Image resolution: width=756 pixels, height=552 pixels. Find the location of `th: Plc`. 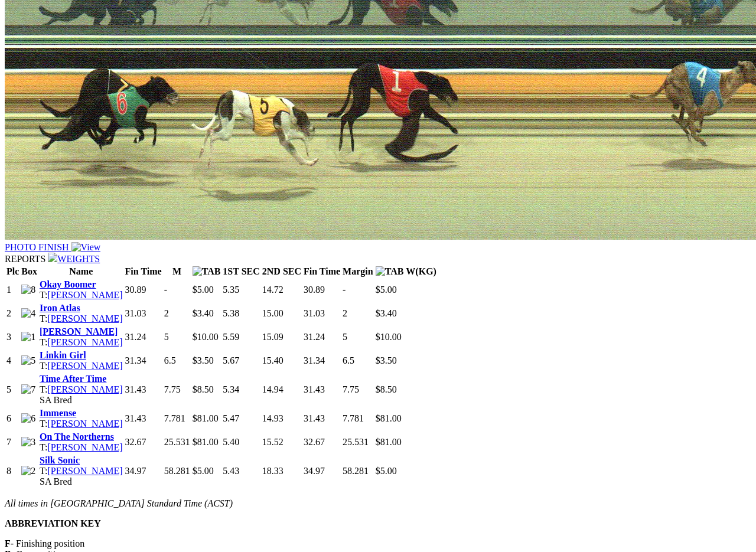

th: Plc is located at coordinates (12, 271).